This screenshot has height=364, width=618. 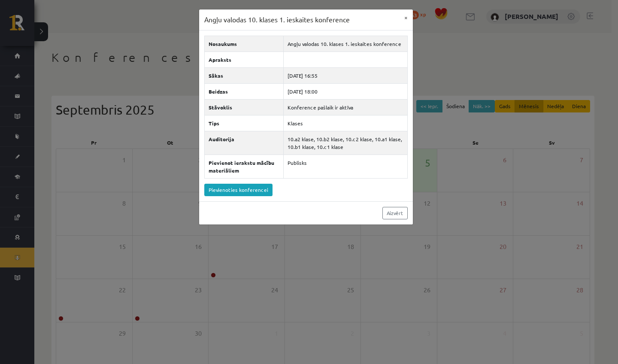 I want to click on td: Angļu valodas 10. klases 1. ieskaites konference, so click(x=346, y=44).